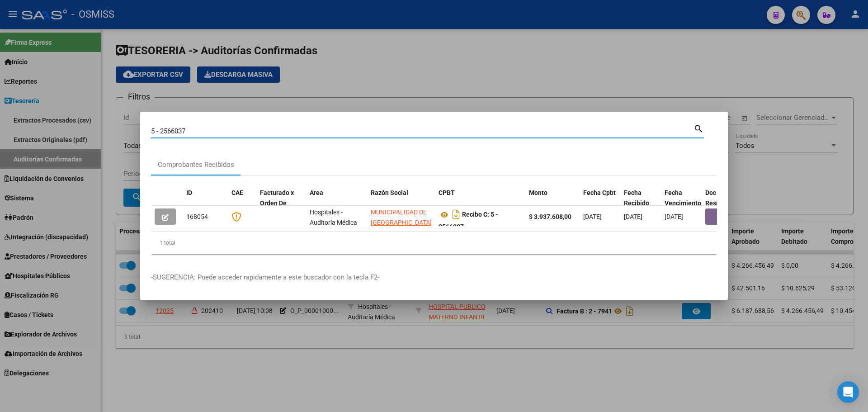 The width and height of the screenshot is (868, 412). Describe the element at coordinates (551, 217) in the screenshot. I see `strong: $ 3.937.608,00` at that location.